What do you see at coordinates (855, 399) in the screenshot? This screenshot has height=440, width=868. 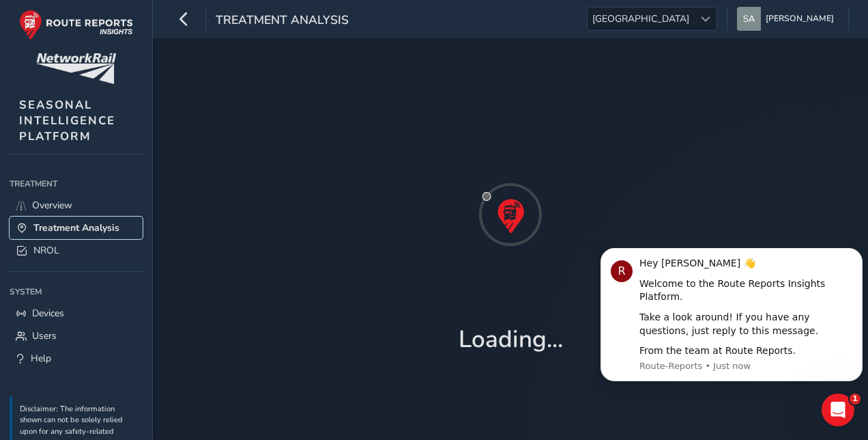 I see `span: 1` at bounding box center [855, 399].